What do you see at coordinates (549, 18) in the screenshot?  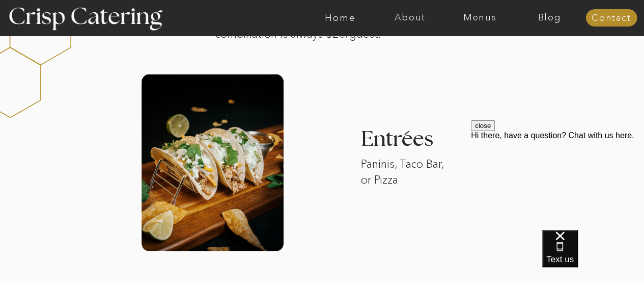 I see `a: Blog` at bounding box center [549, 18].